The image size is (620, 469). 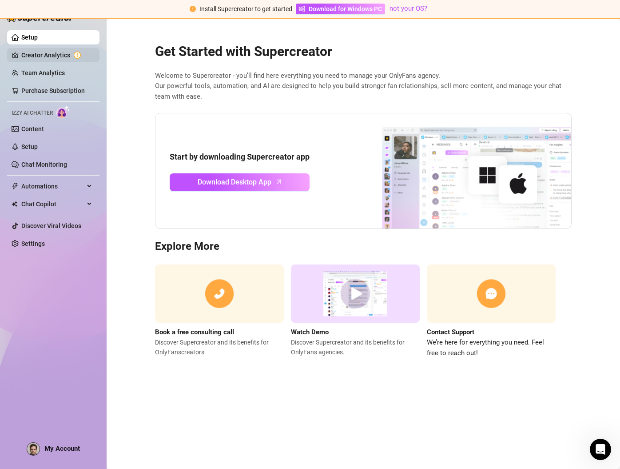 I want to click on a: Team Analytics, so click(x=43, y=73).